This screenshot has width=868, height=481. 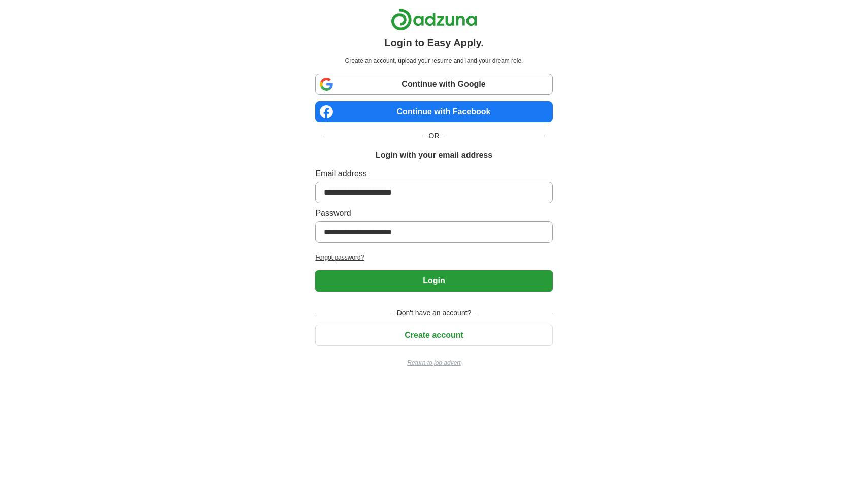 What do you see at coordinates (434, 20) in the screenshot?
I see `img: Adzuna logo` at bounding box center [434, 20].